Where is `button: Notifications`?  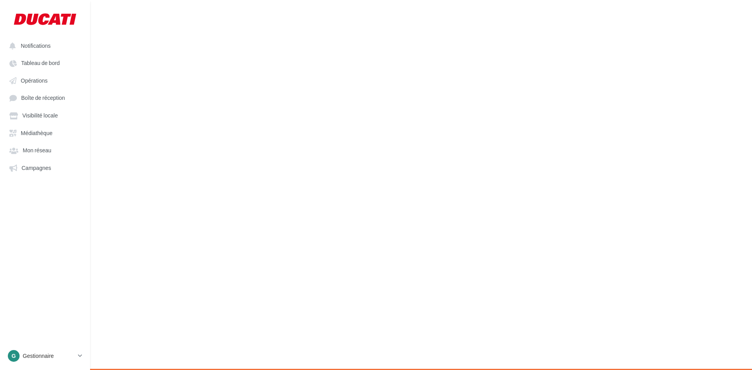
button: Notifications is located at coordinates (43, 45).